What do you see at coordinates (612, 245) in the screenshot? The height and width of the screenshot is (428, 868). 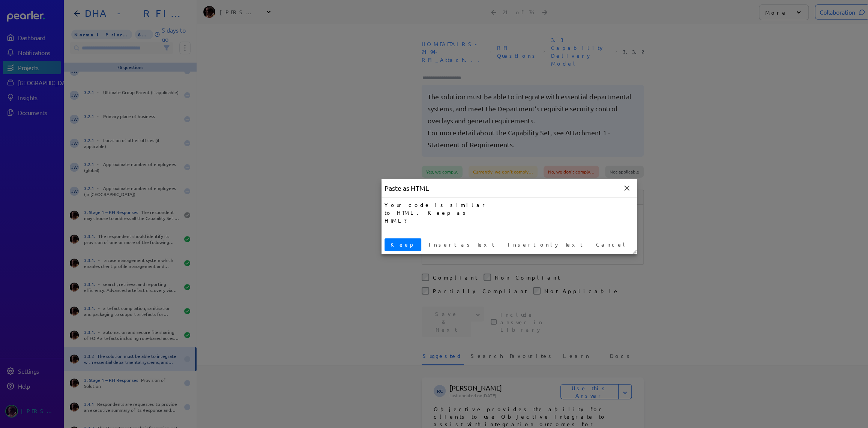 I see `span: Cancel` at bounding box center [612, 245].